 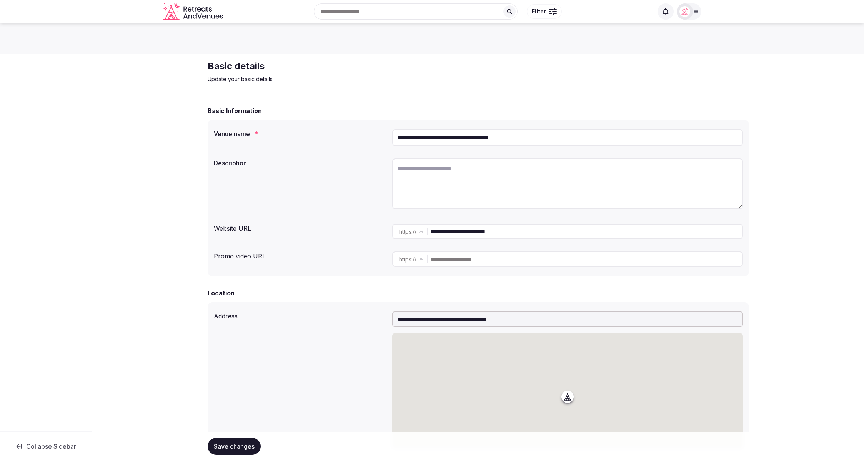 I want to click on span: Save changes, so click(x=234, y=447).